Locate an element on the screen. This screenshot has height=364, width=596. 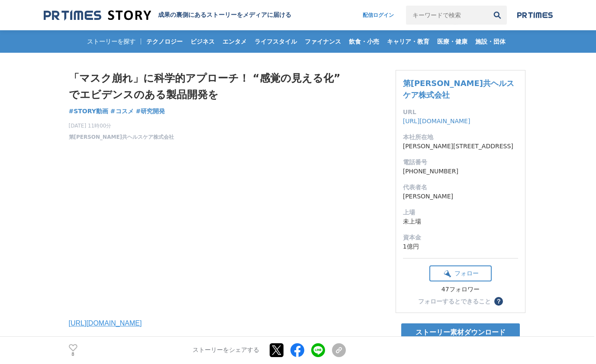
span: ファイナンス is located at coordinates (323, 41).